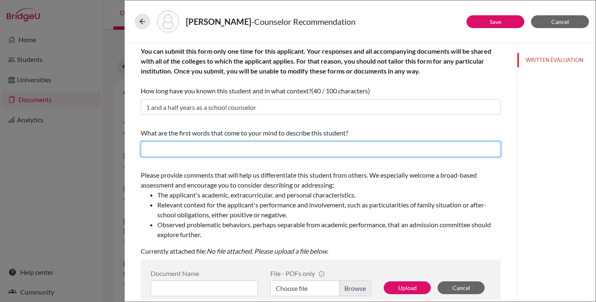 The image size is (596, 302). What do you see at coordinates (244, 133) in the screenshot?
I see `span: What are the first words that come to your mind to describe this student?` at bounding box center [244, 133].